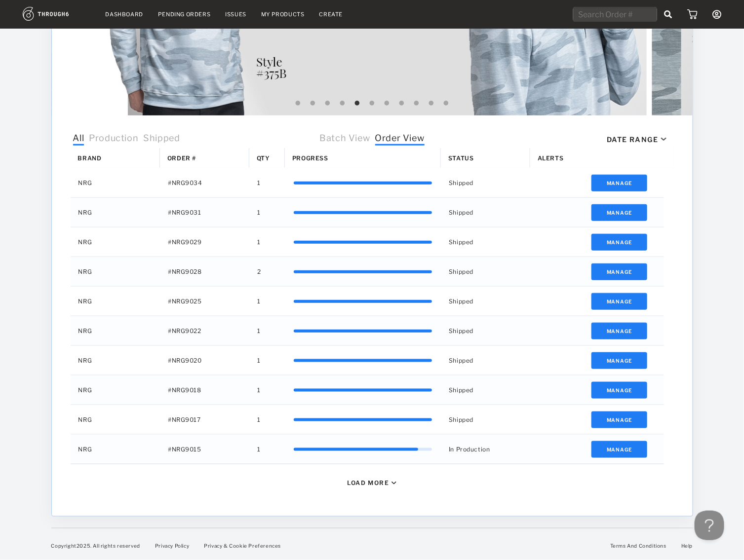 The image size is (744, 560). What do you see at coordinates (114, 139) in the screenshot?
I see `span: Production` at bounding box center [114, 139].